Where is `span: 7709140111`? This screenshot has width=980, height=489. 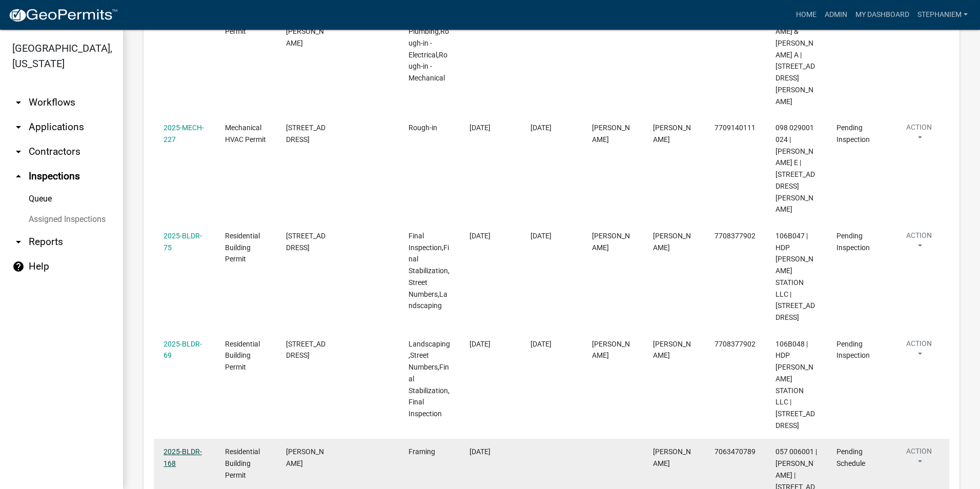
span: 7709140111 is located at coordinates (735, 127).